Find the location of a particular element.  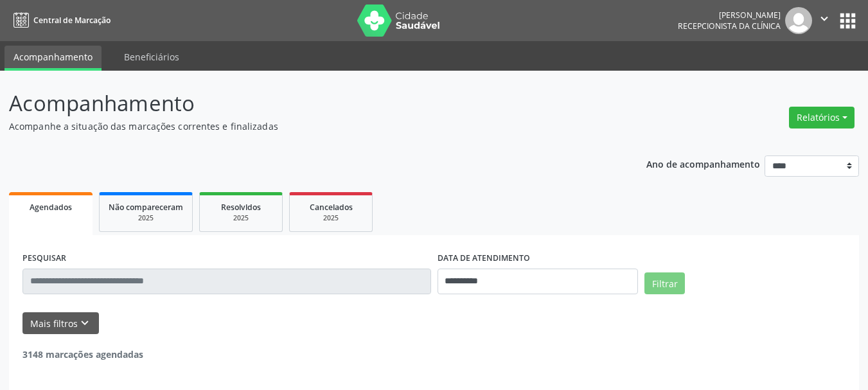

a: Beneficiários is located at coordinates (152, 56).